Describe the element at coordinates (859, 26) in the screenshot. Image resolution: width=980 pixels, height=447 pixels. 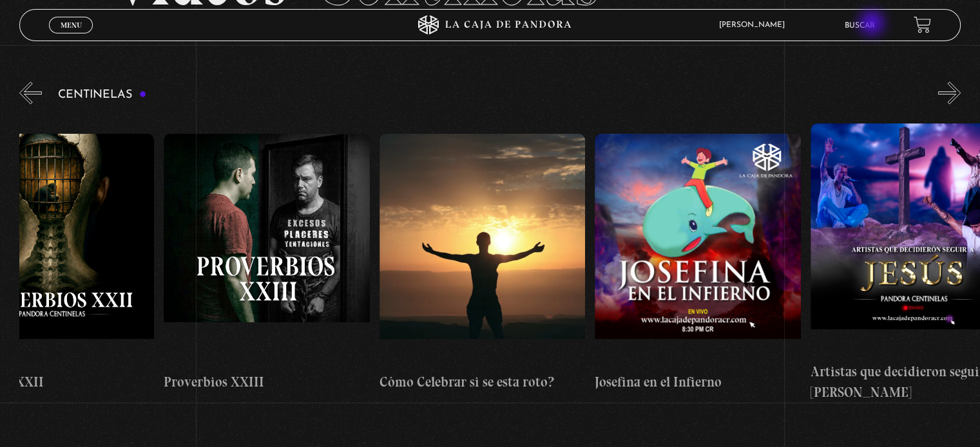
I see `a: Buscar` at that location.